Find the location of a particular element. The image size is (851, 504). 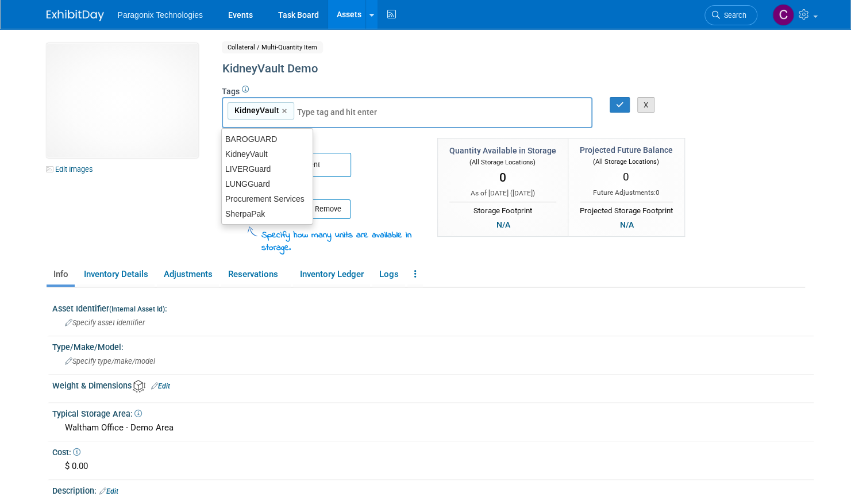

button: Remove is located at coordinates (324, 209).